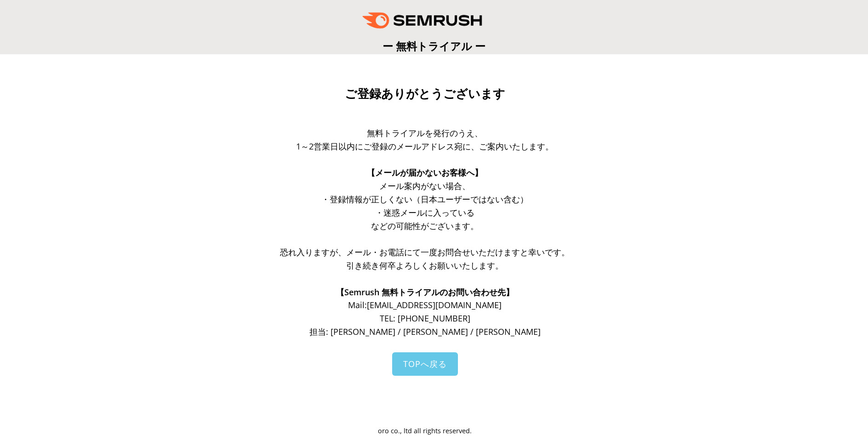  I want to click on span: 無料トライアルを発行のうえ、, so click(425, 133).